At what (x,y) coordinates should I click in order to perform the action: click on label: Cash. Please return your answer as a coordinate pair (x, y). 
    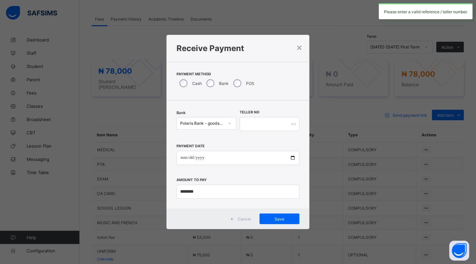
    Looking at the image, I should click on (197, 83).